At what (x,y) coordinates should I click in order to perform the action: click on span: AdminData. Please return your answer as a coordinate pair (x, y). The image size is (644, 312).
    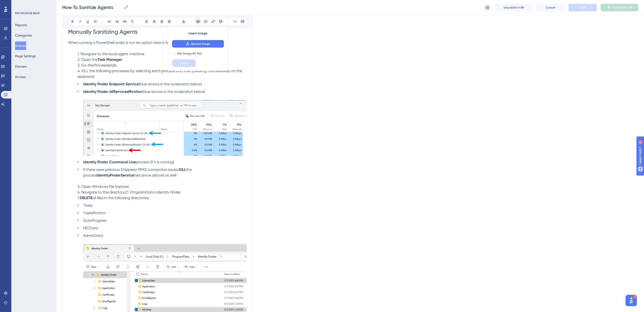
    Looking at the image, I should click on (93, 235).